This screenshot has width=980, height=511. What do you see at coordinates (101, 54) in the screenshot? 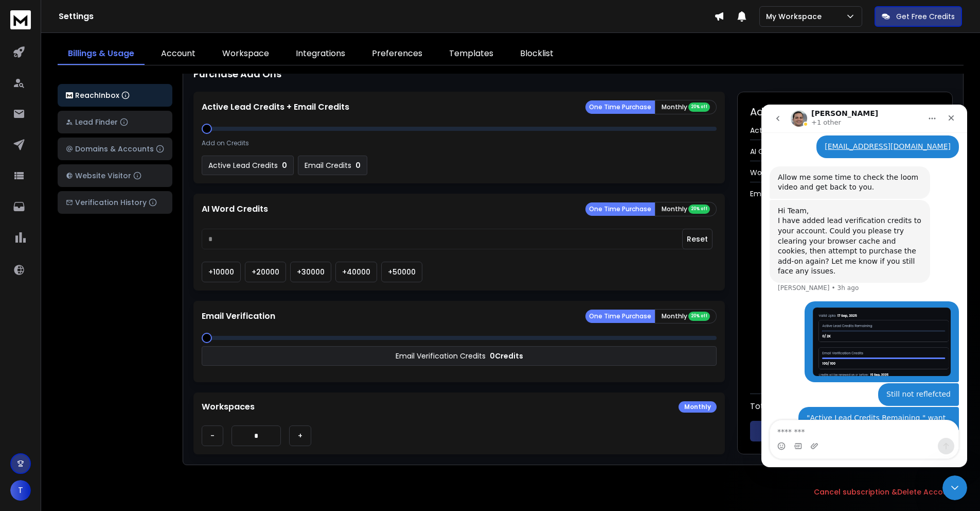
I see `a: Billings & Usage` at bounding box center [101, 54].